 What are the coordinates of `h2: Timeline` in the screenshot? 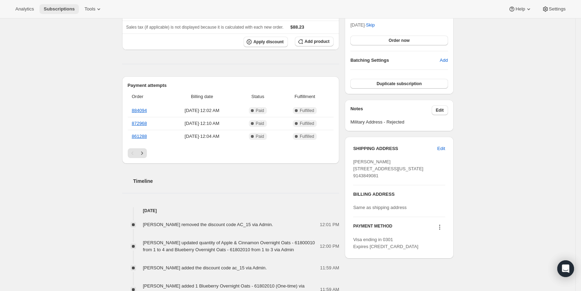 It's located at (236, 181).